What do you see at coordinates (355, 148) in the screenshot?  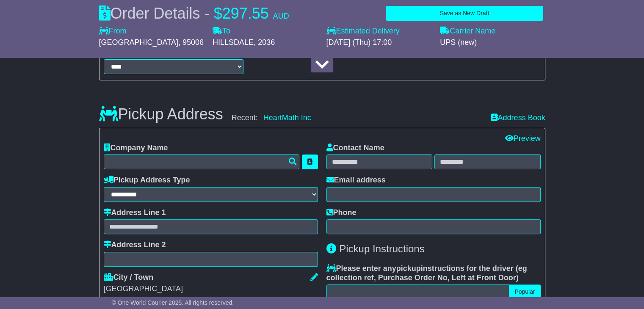 I see `label: Contact Name` at bounding box center [355, 148].